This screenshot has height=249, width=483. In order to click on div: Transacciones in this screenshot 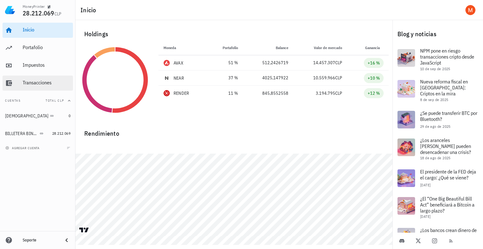, I will do `click(47, 82)`.